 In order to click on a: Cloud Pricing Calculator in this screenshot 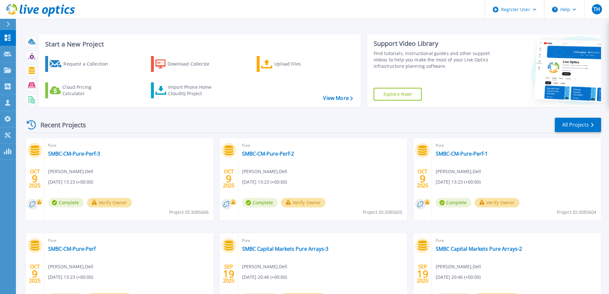, I will do `click(81, 90)`.